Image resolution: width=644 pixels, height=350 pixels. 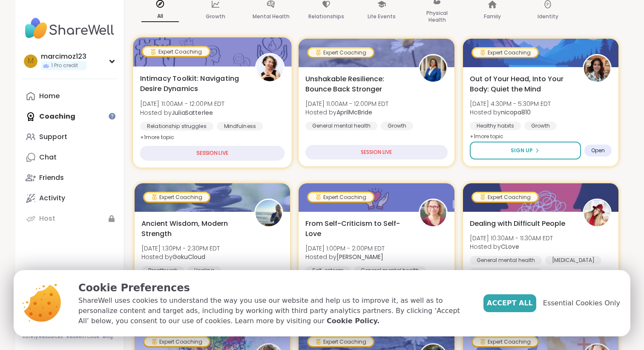 What do you see at coordinates (357, 229) in the screenshot?
I see `span: From Self-Criticism to Self-Love` at bounding box center [357, 229].